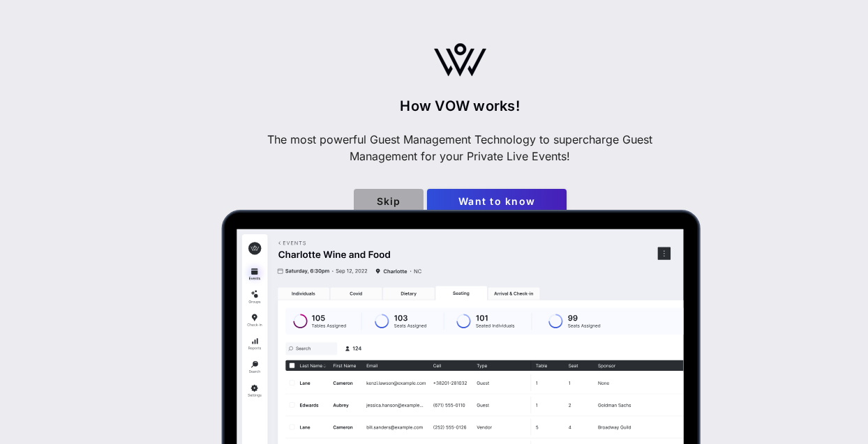 This screenshot has height=444, width=868. What do you see at coordinates (497, 201) in the screenshot?
I see `span: Want to know` at bounding box center [497, 201].